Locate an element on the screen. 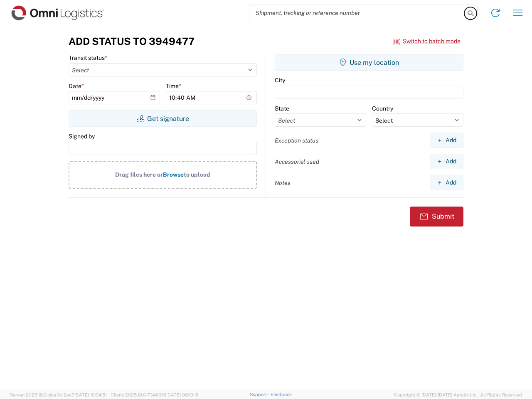 The width and height of the screenshot is (532, 399). span: Drag files here or is located at coordinates (139, 175).